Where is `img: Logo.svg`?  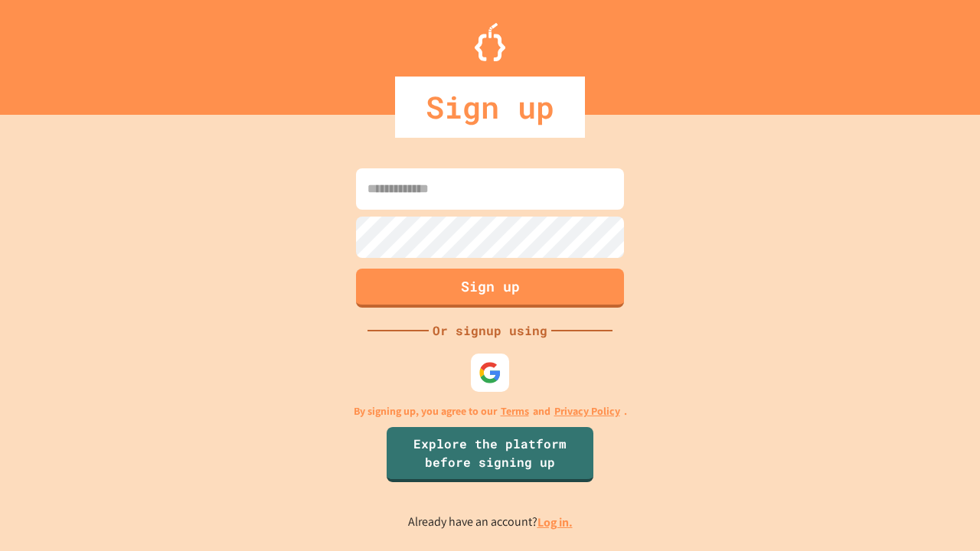 img: Logo.svg is located at coordinates (490, 42).